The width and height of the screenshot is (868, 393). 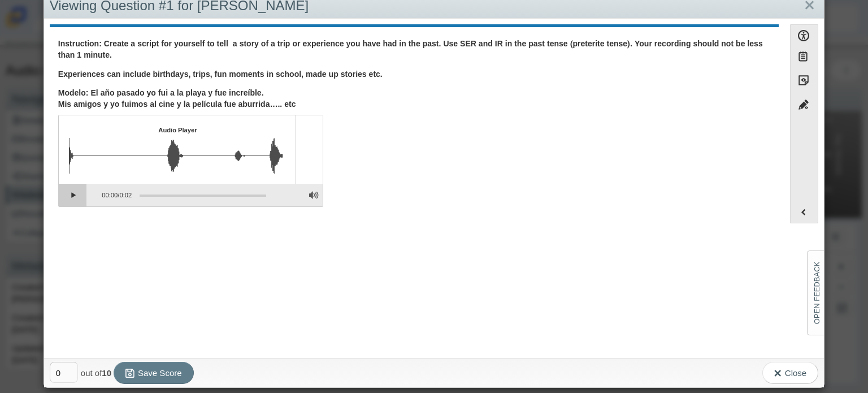 What do you see at coordinates (177, 98) in the screenshot?
I see `b: Modelo: El año pasado yo fui a la playa y fue increíble. Mis amigos y yo fuimos al cine y la pelí...` at bounding box center [177, 98].